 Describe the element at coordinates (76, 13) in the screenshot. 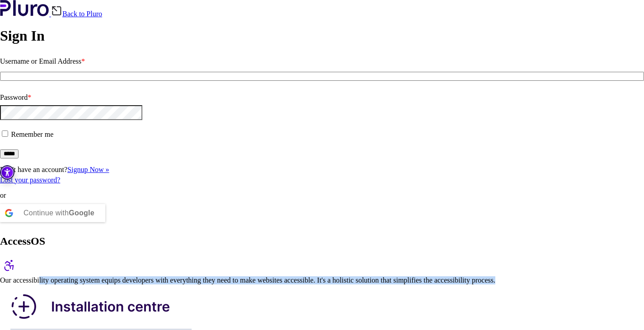

I see `a: Back to Pluro` at that location.